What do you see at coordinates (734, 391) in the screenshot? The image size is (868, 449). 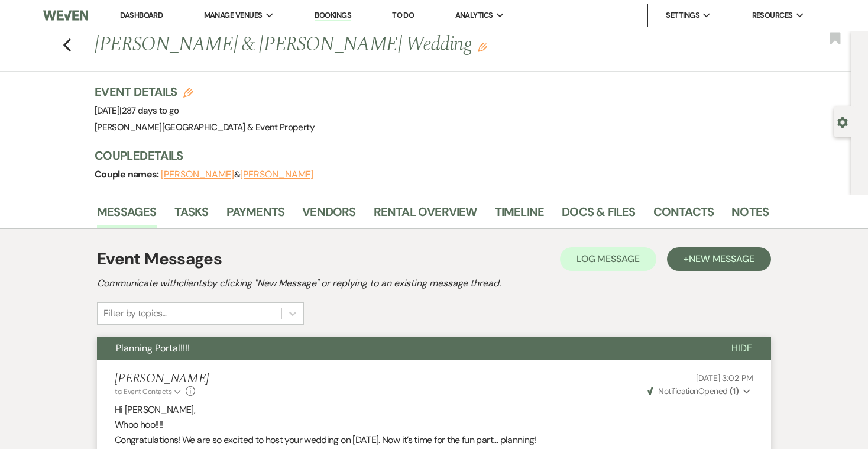 I see `strong: ( 1 )` at bounding box center [734, 391].